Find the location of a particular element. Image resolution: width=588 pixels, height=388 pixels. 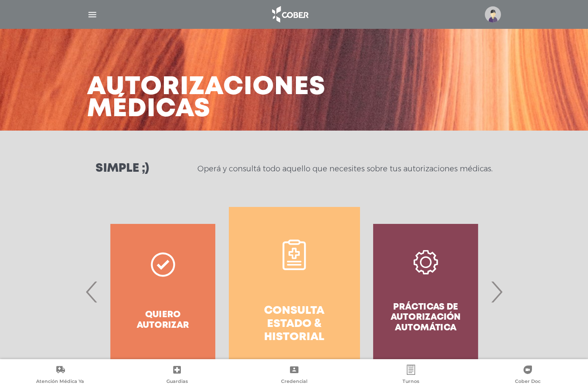

a: Credencial is located at coordinates (294, 376).